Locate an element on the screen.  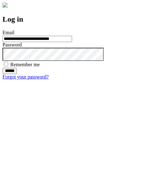
img: logo-4e3dc11c47720685a147b03b5a06dd966a58ff35d612b21f08c02c0306f2b779.png is located at coordinates (5, 5).